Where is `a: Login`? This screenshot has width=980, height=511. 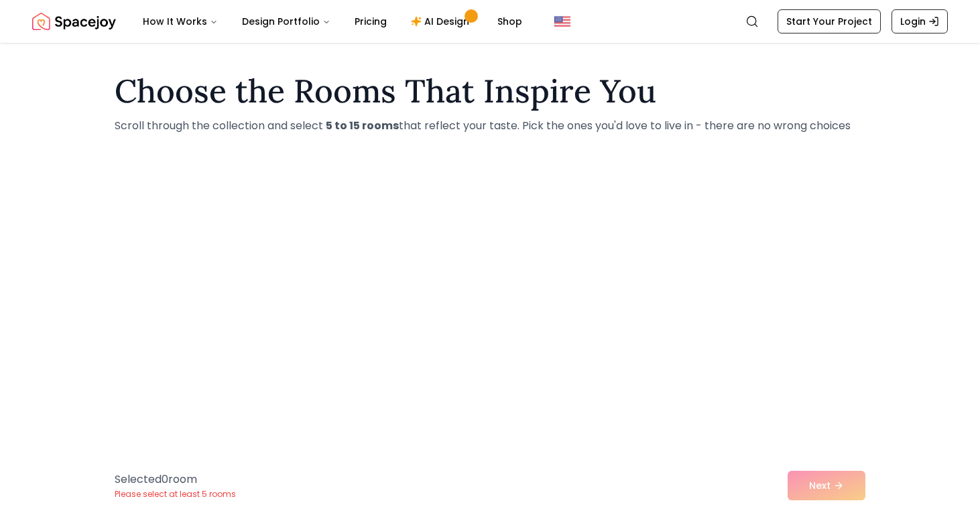
a: Login is located at coordinates (920, 21).